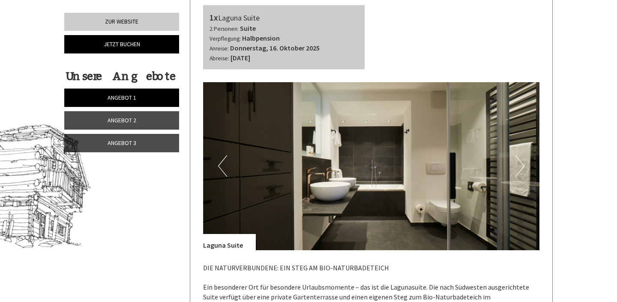  I want to click on small: Verpflegung:, so click(225, 39).